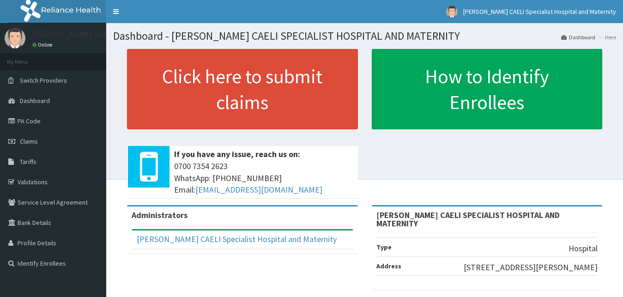  What do you see at coordinates (159, 215) in the screenshot?
I see `b: Administrators` at bounding box center [159, 215].